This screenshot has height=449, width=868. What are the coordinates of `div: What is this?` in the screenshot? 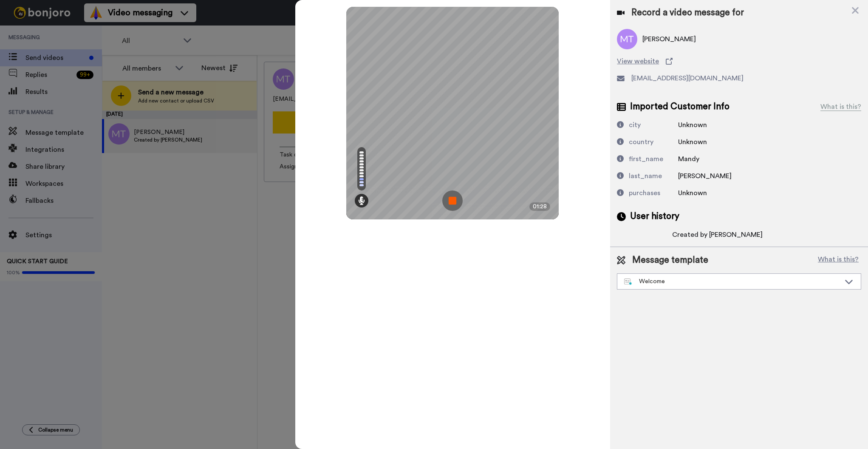 It's located at (841, 107).